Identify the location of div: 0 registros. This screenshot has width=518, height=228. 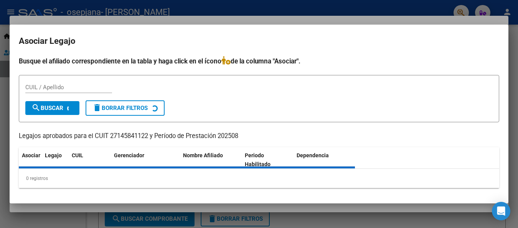
(259, 178).